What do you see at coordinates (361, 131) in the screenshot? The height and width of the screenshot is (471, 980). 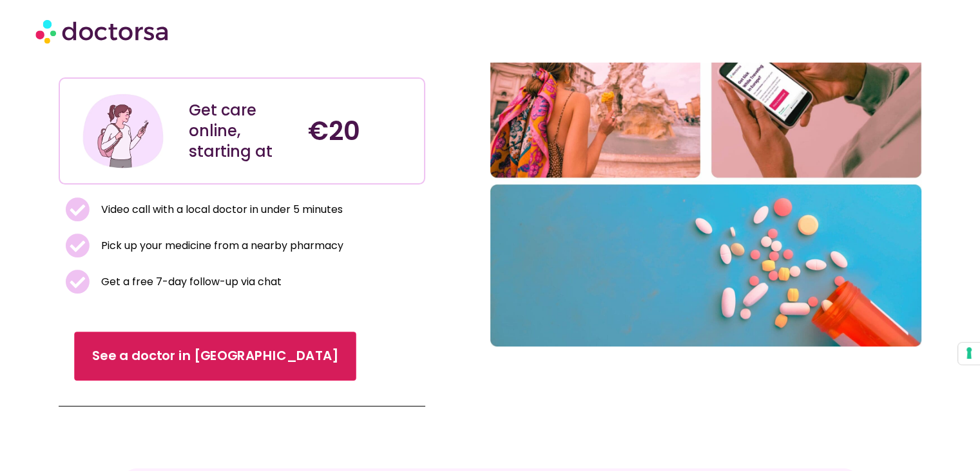 I see `h4: €20` at bounding box center [361, 131].